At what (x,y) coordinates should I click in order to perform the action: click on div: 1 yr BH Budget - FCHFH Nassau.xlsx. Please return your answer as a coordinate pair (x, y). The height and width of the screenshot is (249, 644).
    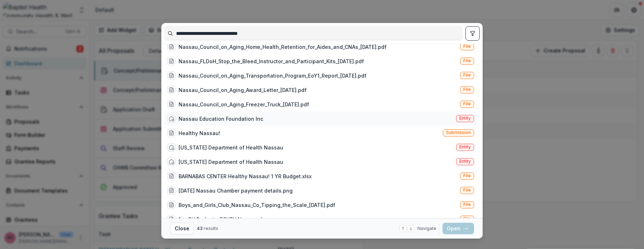
    Looking at the image, I should click on (223, 219).